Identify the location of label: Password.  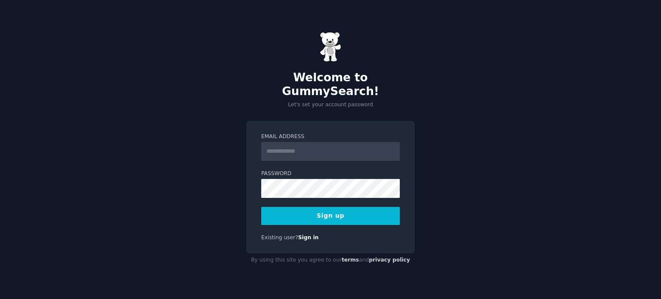
(331, 174).